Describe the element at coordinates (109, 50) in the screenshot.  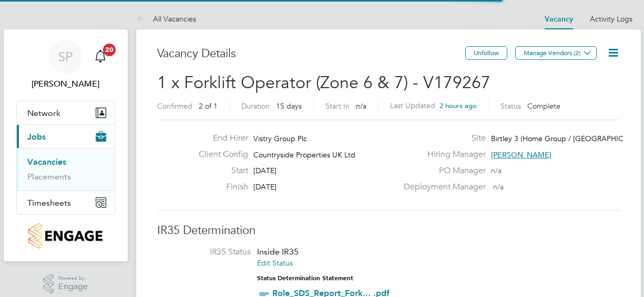
I see `span: 20` at that location.